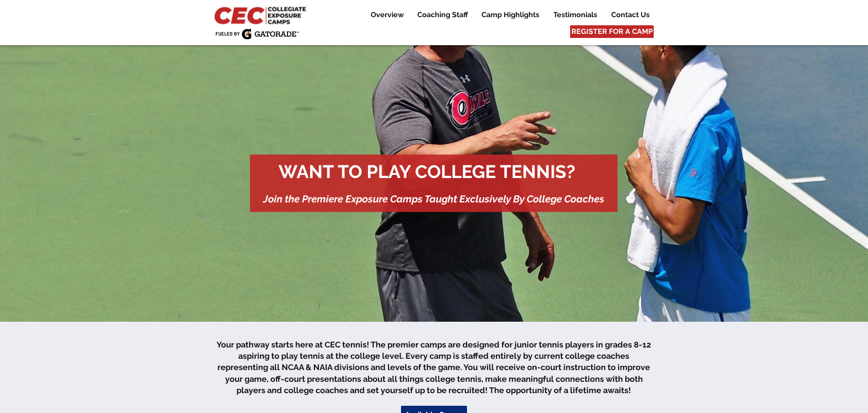 The image size is (868, 413). Describe the element at coordinates (257, 34) in the screenshot. I see `img: Fueled by Gatorade.png` at that location.